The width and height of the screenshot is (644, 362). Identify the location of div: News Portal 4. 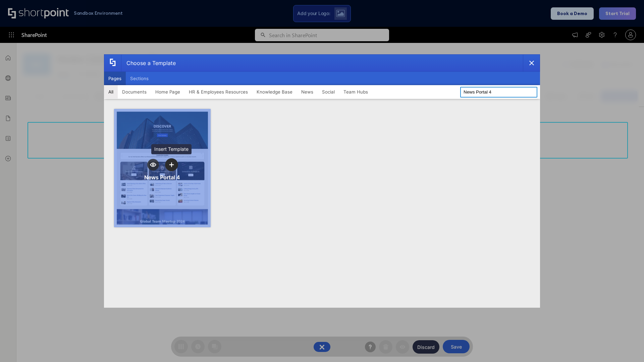
(162, 177).